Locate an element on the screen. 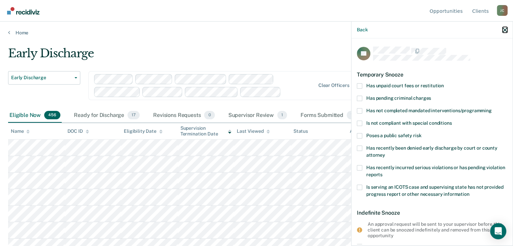  div: An approval request will be sent to your supervisor before this client can be snoozed indefinitel... is located at coordinates (434, 230).